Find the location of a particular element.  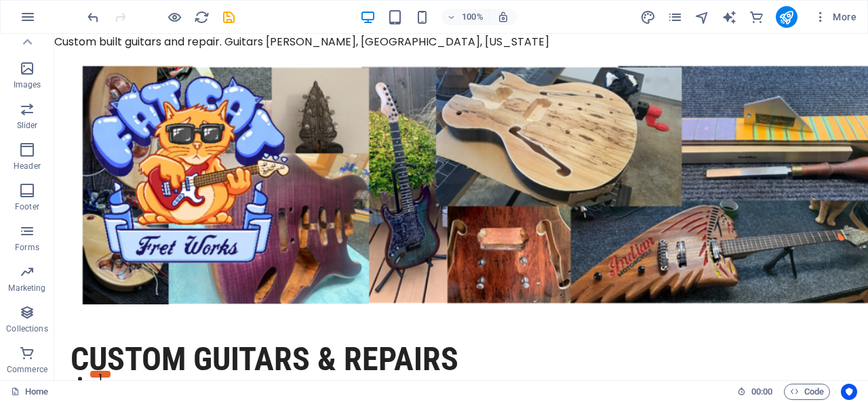

button: 100% is located at coordinates (466, 17).